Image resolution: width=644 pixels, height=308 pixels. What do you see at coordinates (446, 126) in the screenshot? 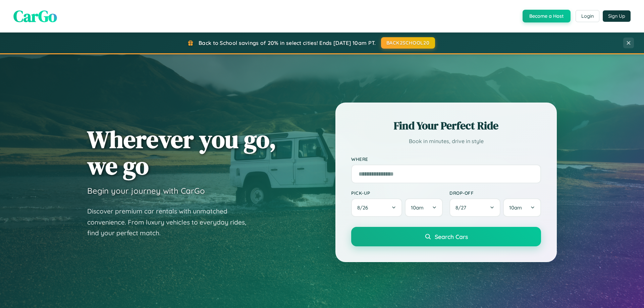
I see `h2: Find Your Perfect Ride` at bounding box center [446, 126].